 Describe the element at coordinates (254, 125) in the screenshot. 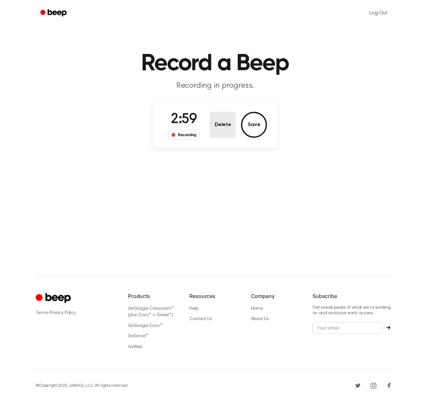

I see `button: Save Audio Record` at that location.